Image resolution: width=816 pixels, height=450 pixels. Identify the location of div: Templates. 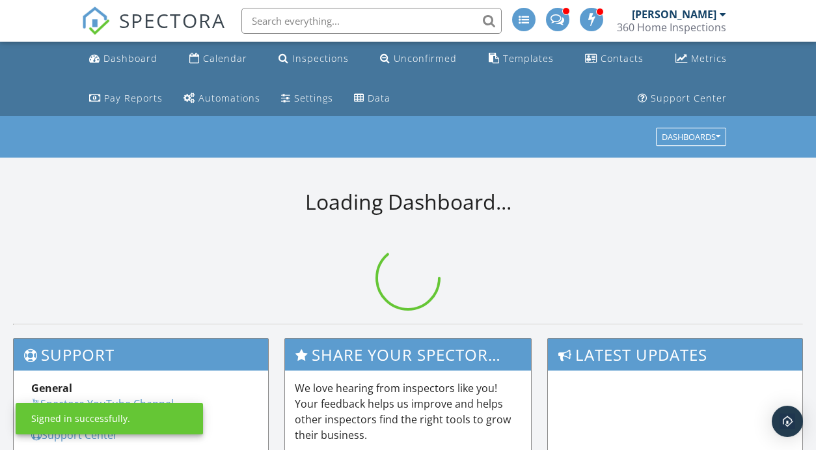
(528, 58).